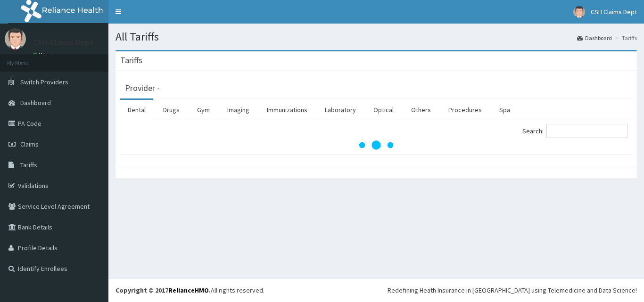 The width and height of the screenshot is (644, 302). I want to click on label: Search:, so click(574, 131).